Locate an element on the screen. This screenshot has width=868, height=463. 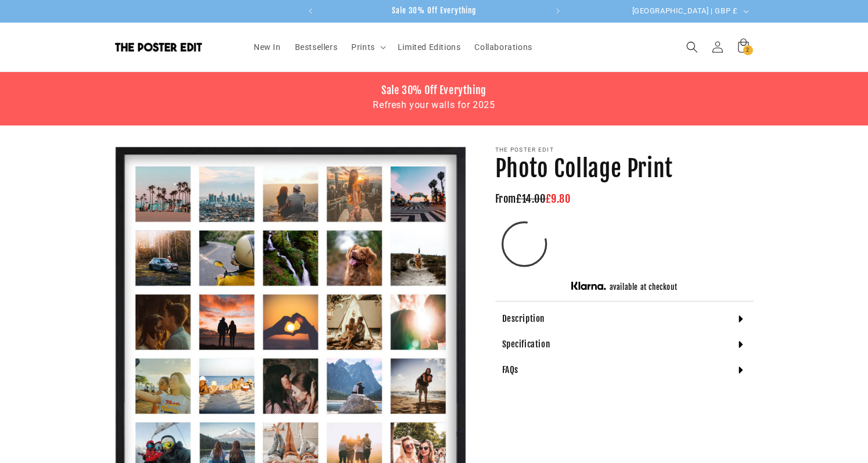
span: Prints is located at coordinates (363, 47).